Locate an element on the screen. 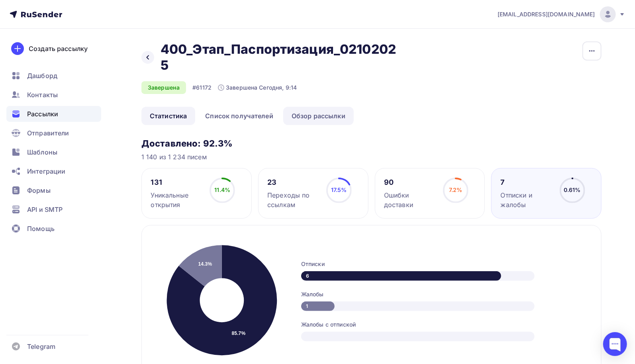 Image resolution: width=635 pixels, height=364 pixels. a: Список получателей is located at coordinates (239, 116).